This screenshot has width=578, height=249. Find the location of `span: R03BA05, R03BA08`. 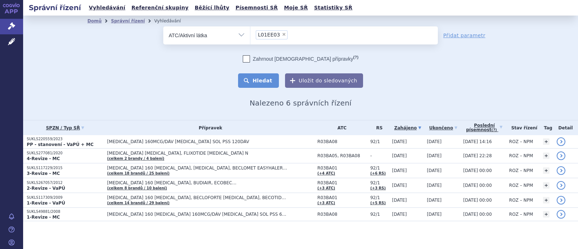

span: R03BA05, R03BA08 is located at coordinates (342, 156).